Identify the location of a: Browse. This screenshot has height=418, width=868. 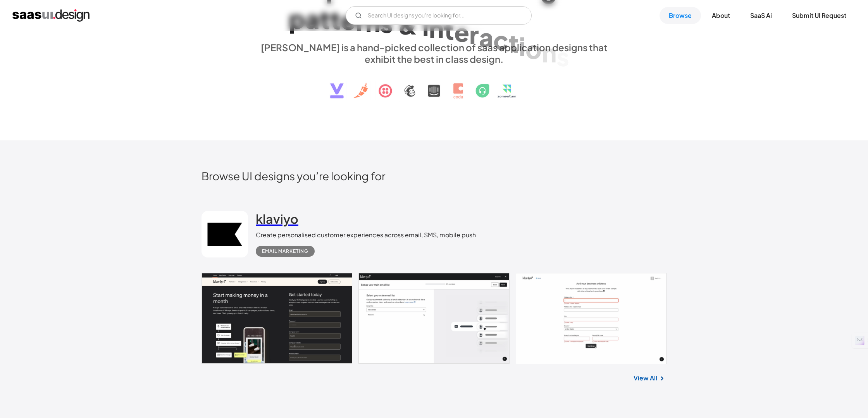
(680, 16).